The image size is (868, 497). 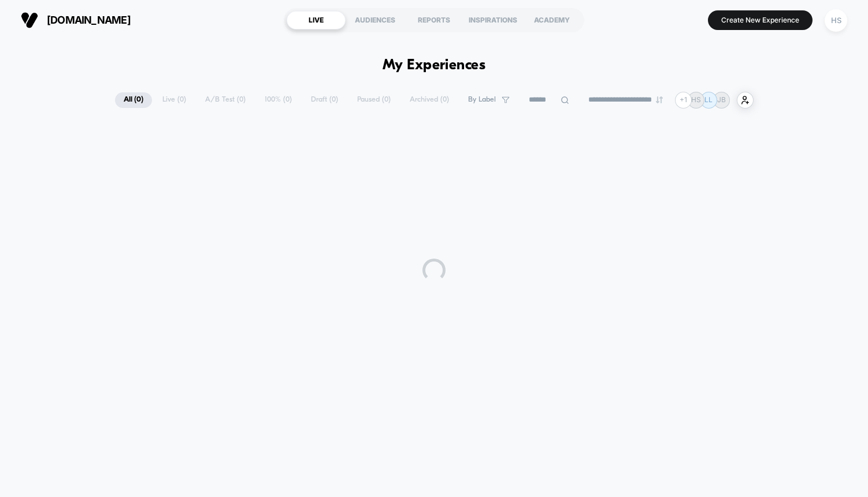 I want to click on div: AUDIENCES, so click(x=375, y=20).